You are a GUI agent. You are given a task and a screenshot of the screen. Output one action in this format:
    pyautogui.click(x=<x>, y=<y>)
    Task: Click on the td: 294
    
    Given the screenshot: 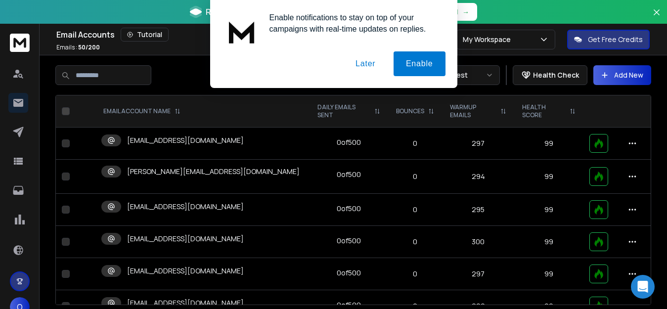 What is the action you would take?
    pyautogui.click(x=478, y=176)
    